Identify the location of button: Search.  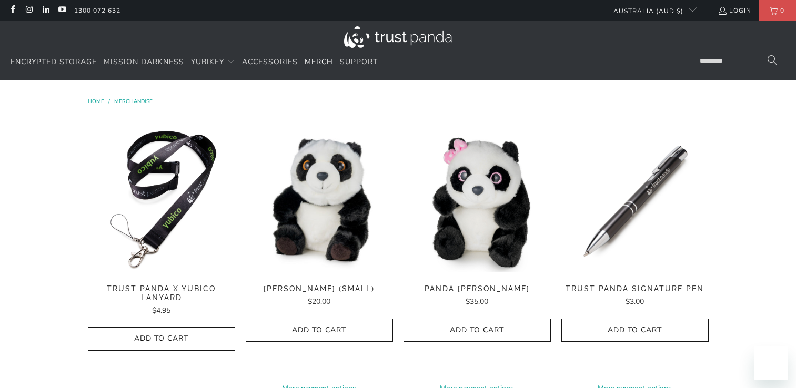
(772, 62).